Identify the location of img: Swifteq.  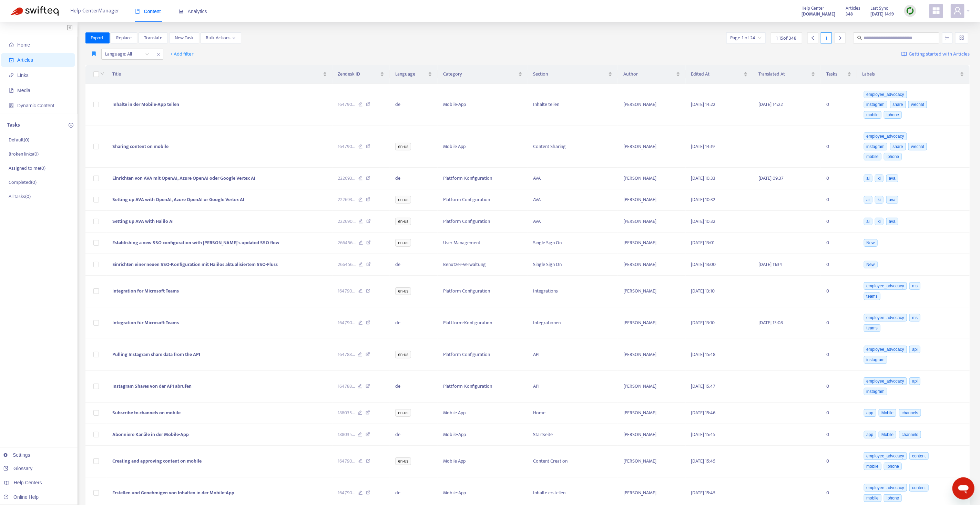
(35, 11).